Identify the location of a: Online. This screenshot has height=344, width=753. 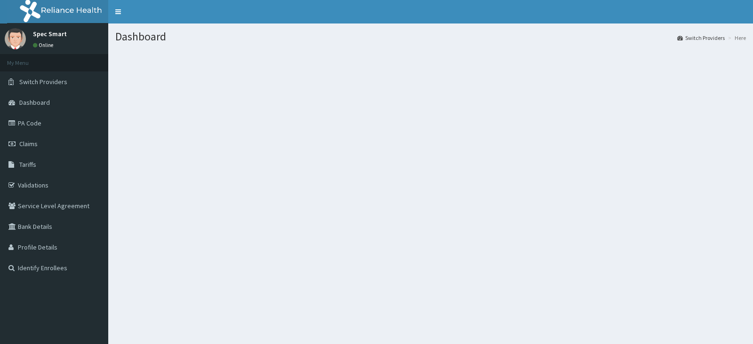
(44, 45).